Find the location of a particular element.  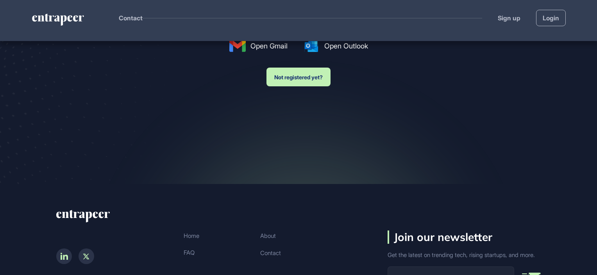

a: About is located at coordinates (317, 235).